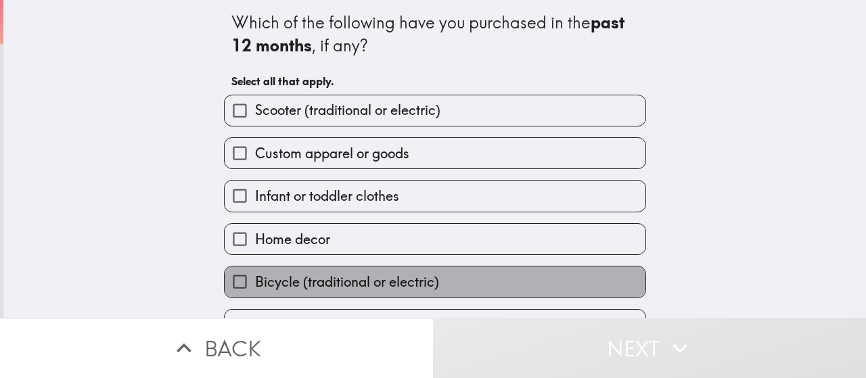  What do you see at coordinates (435, 196) in the screenshot?
I see `button: Infant or toddler clothes` at bounding box center [435, 196].